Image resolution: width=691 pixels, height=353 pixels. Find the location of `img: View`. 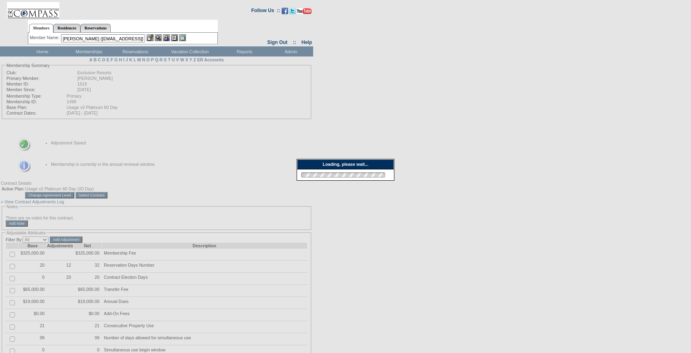

img: View is located at coordinates (158, 38).